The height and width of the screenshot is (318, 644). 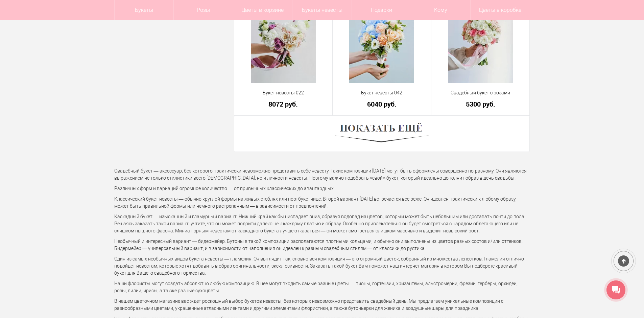 What do you see at coordinates (283, 104) in the screenshot?
I see `a: 8072 руб.` at bounding box center [283, 104].